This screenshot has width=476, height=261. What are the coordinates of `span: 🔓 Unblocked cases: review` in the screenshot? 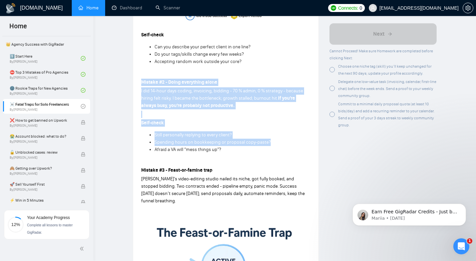 It's located at (42, 153).